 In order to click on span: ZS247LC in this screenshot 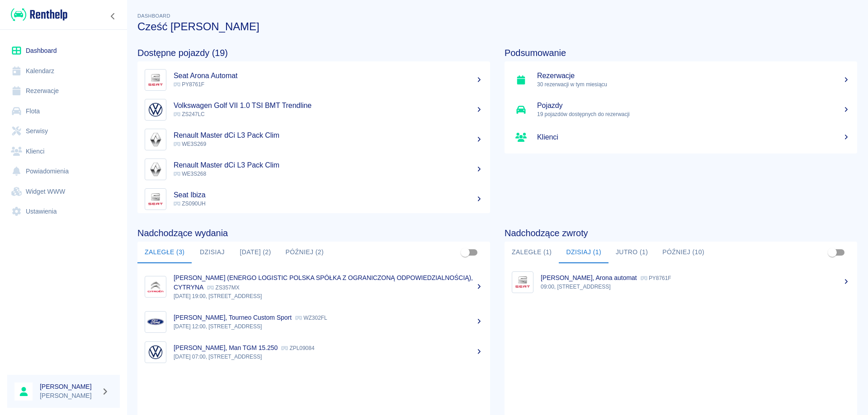, I will do `click(189, 114)`.